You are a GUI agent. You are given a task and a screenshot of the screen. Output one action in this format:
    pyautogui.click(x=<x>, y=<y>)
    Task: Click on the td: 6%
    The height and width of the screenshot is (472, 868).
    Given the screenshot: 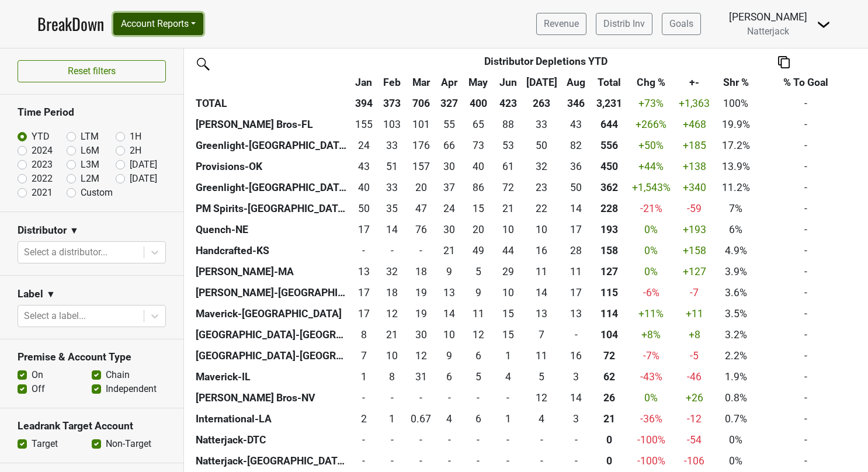 What is the action you would take?
    pyautogui.click(x=736, y=230)
    